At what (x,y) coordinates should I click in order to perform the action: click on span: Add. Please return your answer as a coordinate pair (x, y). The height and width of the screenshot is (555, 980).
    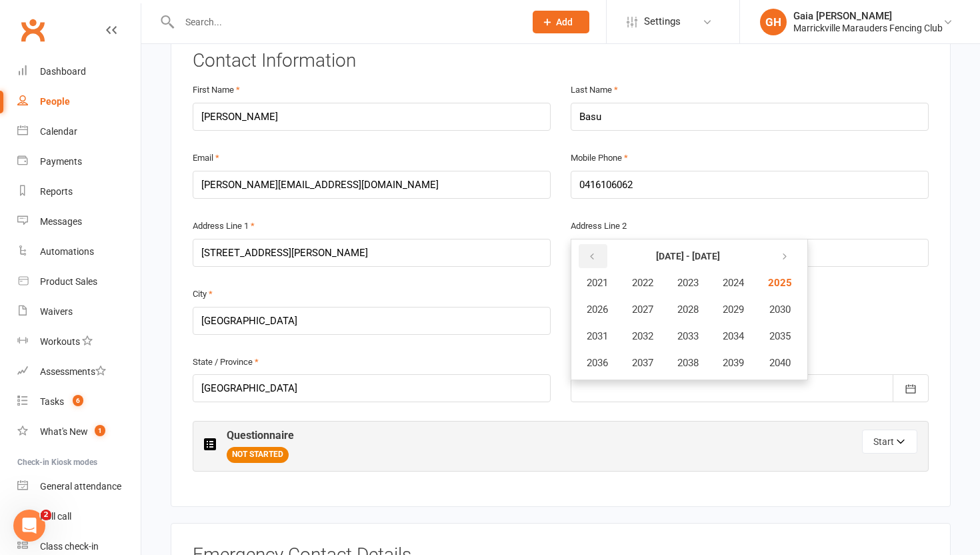
    Looking at the image, I should click on (564, 22).